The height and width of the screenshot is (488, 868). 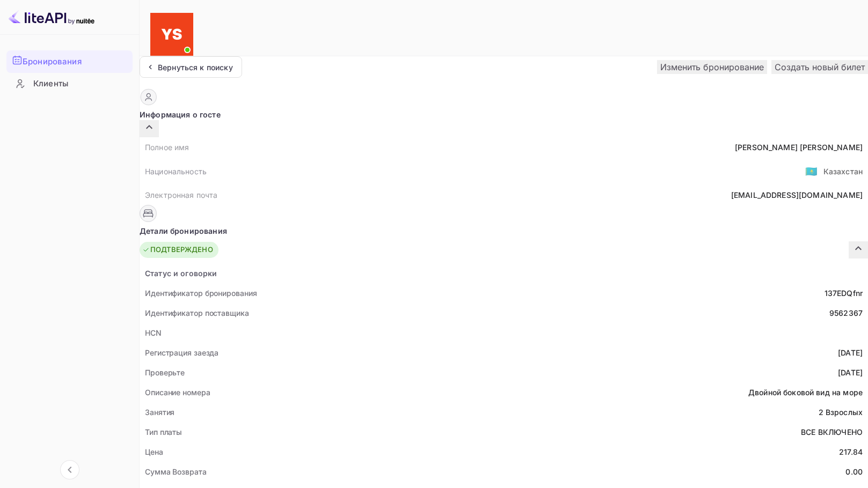 I want to click on ya-tr-span: Казахстан, so click(x=843, y=171).